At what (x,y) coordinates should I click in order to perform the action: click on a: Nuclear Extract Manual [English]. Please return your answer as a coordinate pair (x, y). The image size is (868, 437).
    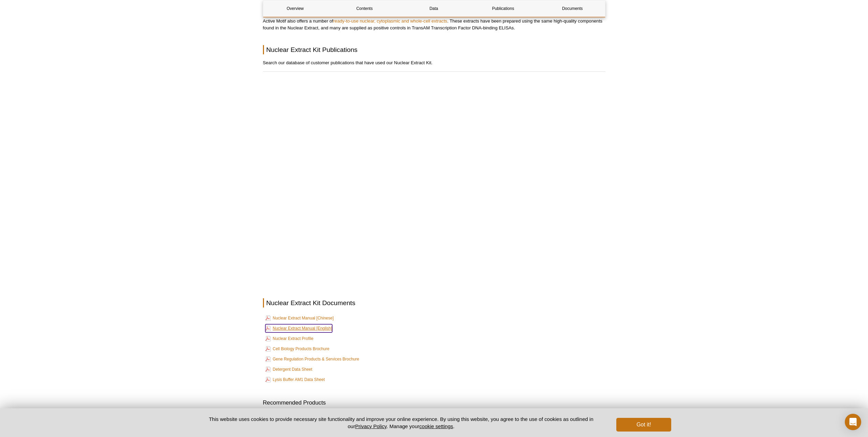
    Looking at the image, I should click on (299, 328).